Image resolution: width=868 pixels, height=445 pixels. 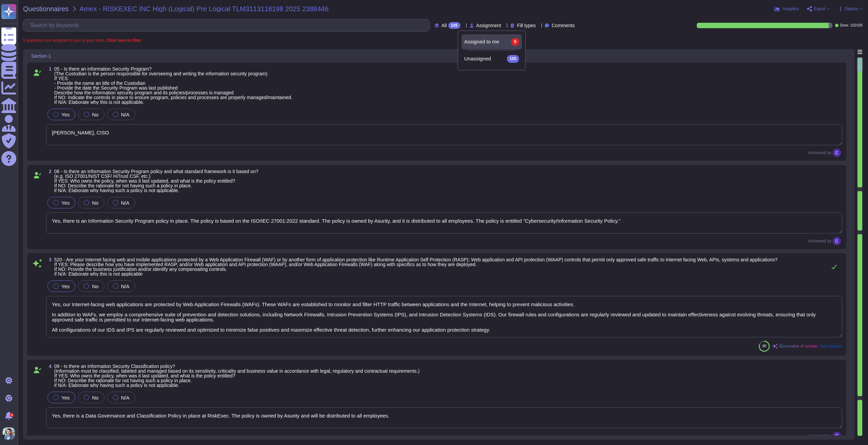 What do you see at coordinates (492, 42) in the screenshot?
I see `div: Assigned to me` at bounding box center [492, 42].